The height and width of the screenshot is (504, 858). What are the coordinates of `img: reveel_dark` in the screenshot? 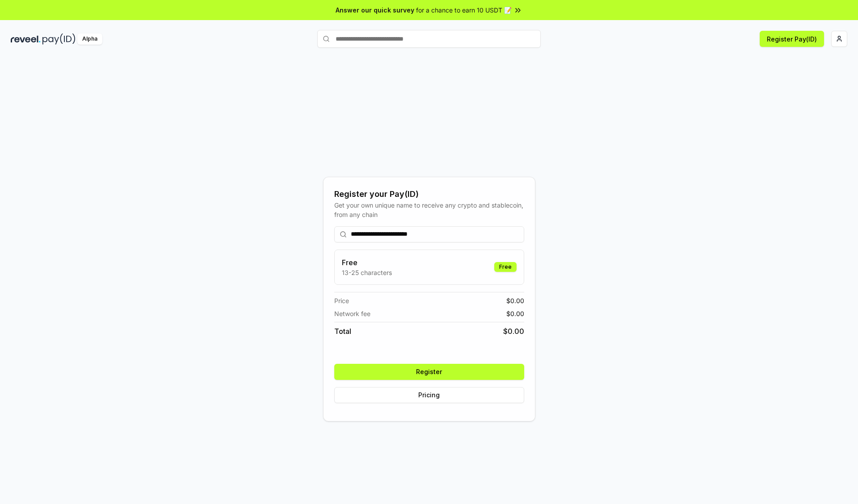 It's located at (26, 39).